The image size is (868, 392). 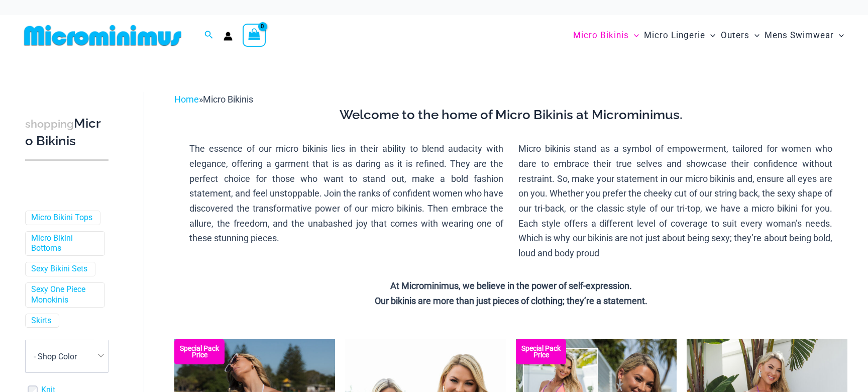 What do you see at coordinates (804, 35) in the screenshot?
I see `a: Mens SwimwearMenu ToggleMenu Toggle` at bounding box center [804, 35].